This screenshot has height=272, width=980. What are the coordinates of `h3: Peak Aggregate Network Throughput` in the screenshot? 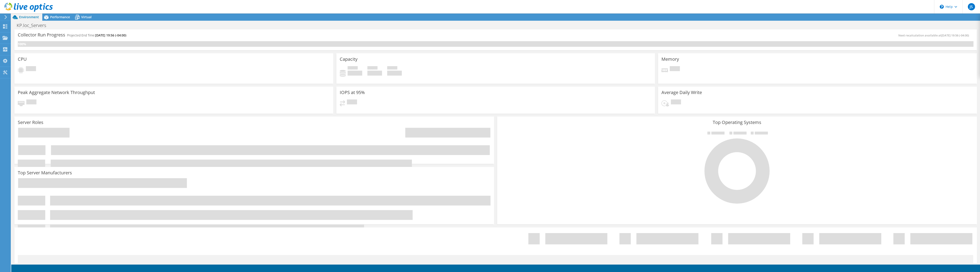 It's located at (56, 93).